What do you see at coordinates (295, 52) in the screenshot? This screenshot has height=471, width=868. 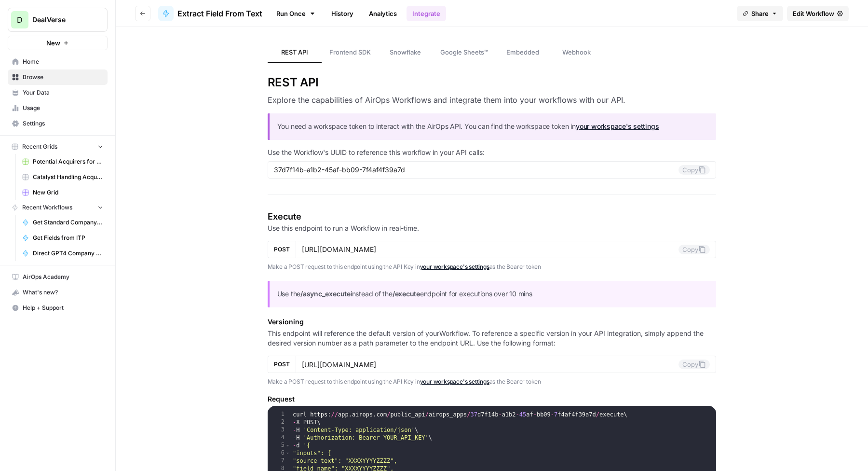 I see `span: REST API` at bounding box center [295, 52].